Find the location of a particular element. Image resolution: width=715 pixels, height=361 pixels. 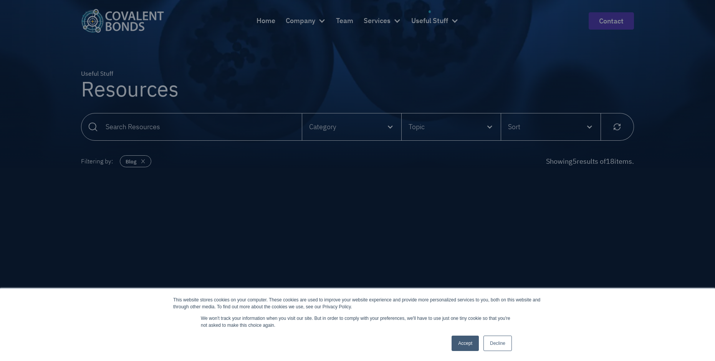

span: 5 is located at coordinates (575, 161).